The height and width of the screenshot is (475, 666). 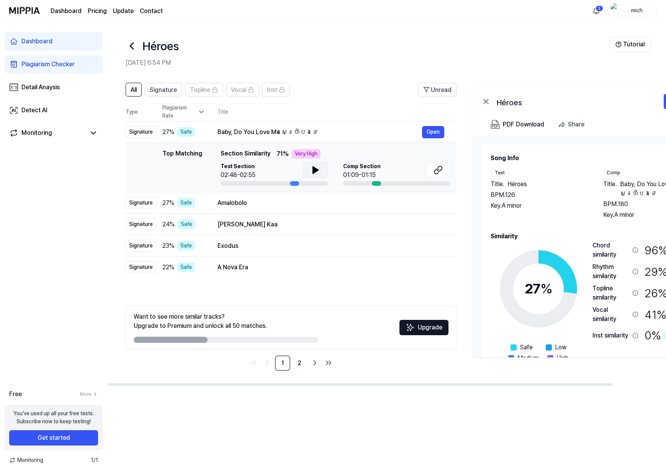 What do you see at coordinates (500, 173) in the screenshot?
I see `div: Test` at bounding box center [500, 173].